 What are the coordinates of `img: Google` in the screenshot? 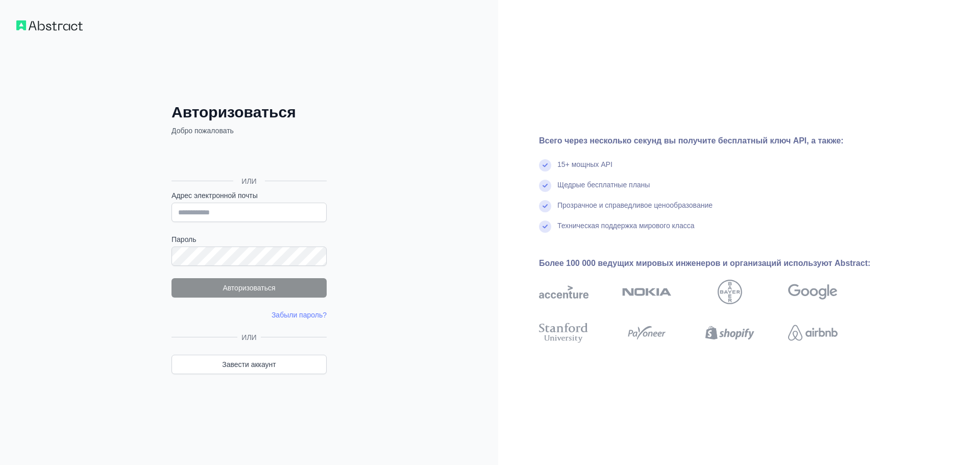 It's located at (813, 292).